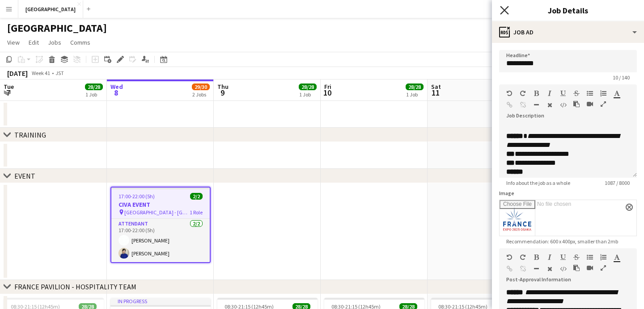 Image resolution: width=644 pixels, height=309 pixels. I want to click on a: View, so click(13, 43).